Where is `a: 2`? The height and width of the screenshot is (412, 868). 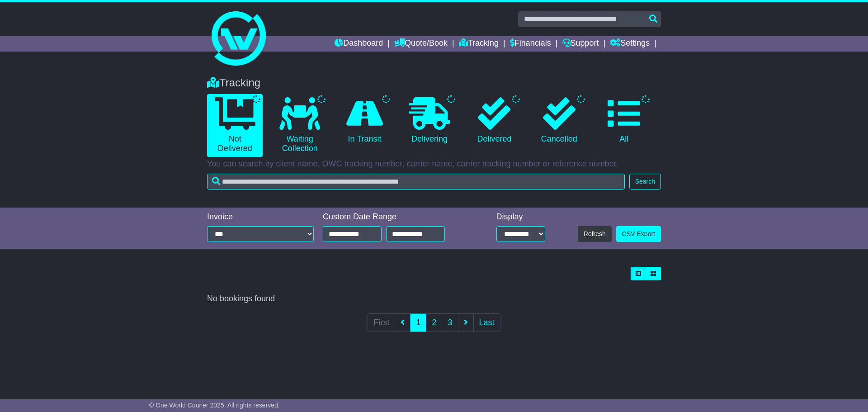
a: 2 is located at coordinates (434, 323).